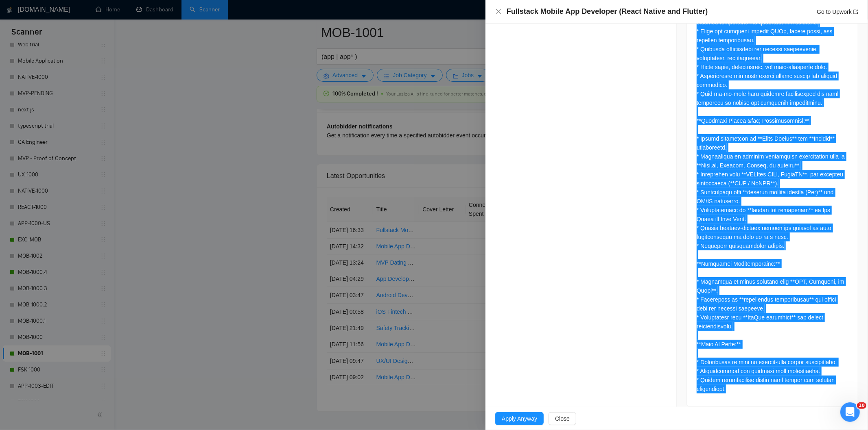  I want to click on button: Apply Anyway, so click(519, 418).